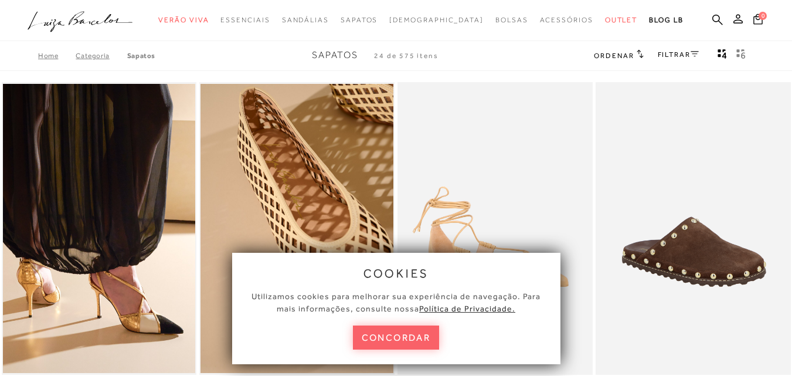 This screenshot has height=376, width=792. Describe the element at coordinates (512, 20) in the screenshot. I see `span: Bolsas` at that location.